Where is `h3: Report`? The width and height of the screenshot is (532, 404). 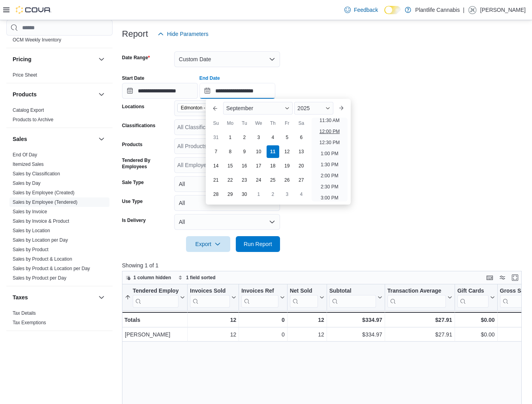
h3: Report is located at coordinates (135, 34).